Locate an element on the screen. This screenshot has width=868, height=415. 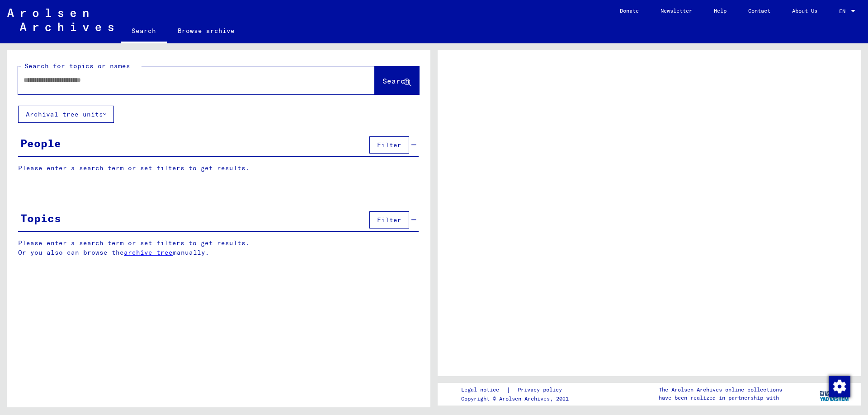
p: The Arolsen Archives online collections is located at coordinates (720, 390).